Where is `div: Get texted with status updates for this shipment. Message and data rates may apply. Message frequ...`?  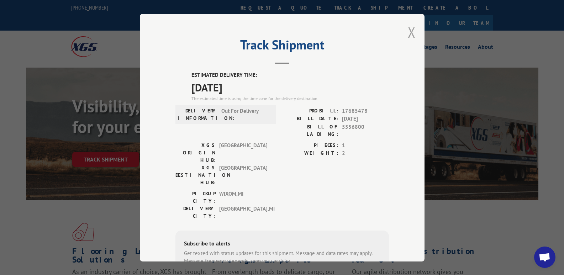
div: Get texted with status updates for this shipment. Message and data rates may apply. Message frequ... is located at coordinates (282, 257).